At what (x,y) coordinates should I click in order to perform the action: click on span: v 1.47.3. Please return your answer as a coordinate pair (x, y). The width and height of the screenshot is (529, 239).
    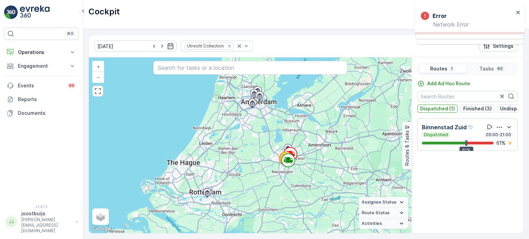
    Looking at the image, I should click on (41, 207).